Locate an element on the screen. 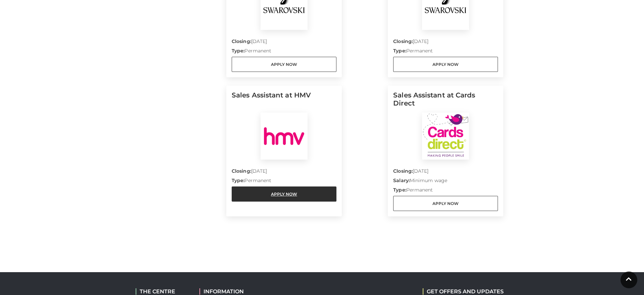 This screenshot has width=644, height=295. strong: Salary: is located at coordinates (401, 181).